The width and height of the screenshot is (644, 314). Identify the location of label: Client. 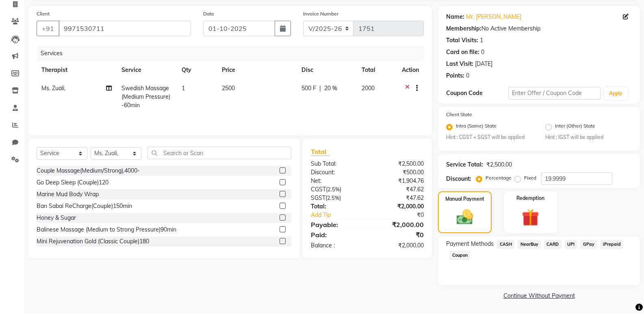
(43, 14).